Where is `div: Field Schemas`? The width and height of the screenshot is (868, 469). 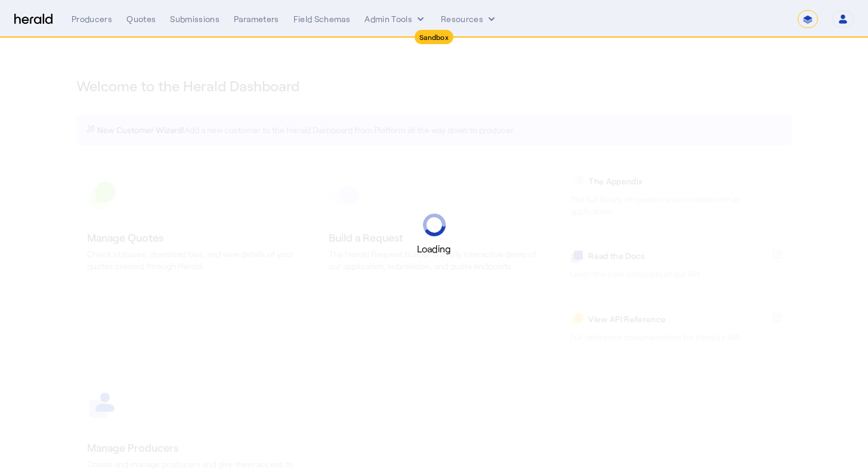 div: Field Schemas is located at coordinates (322, 19).